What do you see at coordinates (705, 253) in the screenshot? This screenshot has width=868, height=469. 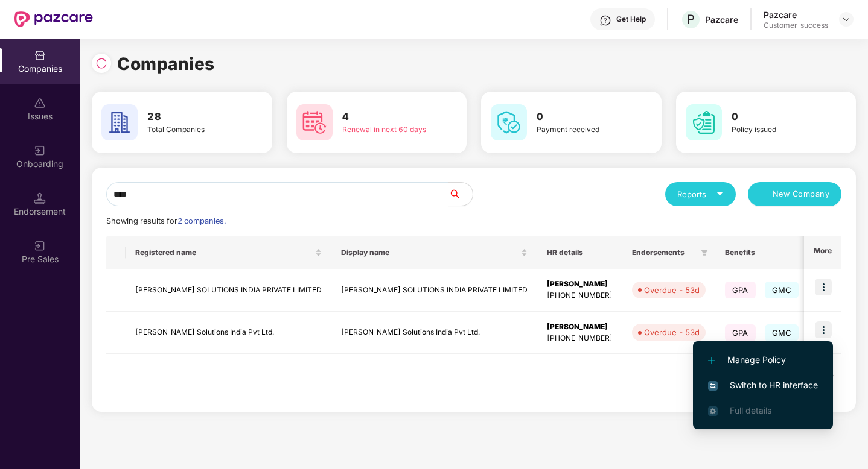 I see `span: filter` at bounding box center [705, 253].